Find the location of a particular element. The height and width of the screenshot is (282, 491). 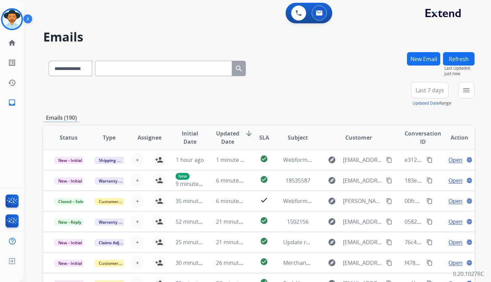

span: Type is located at coordinates (109, 138).